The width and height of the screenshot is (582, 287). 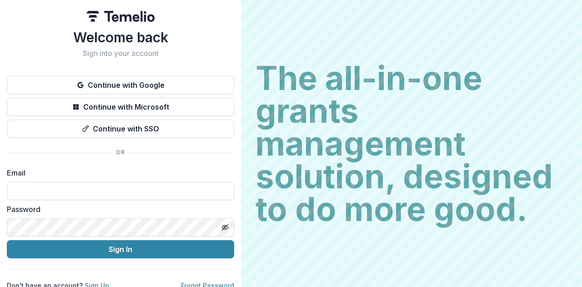 What do you see at coordinates (120, 53) in the screenshot?
I see `h2: Sign into your account` at bounding box center [120, 53].